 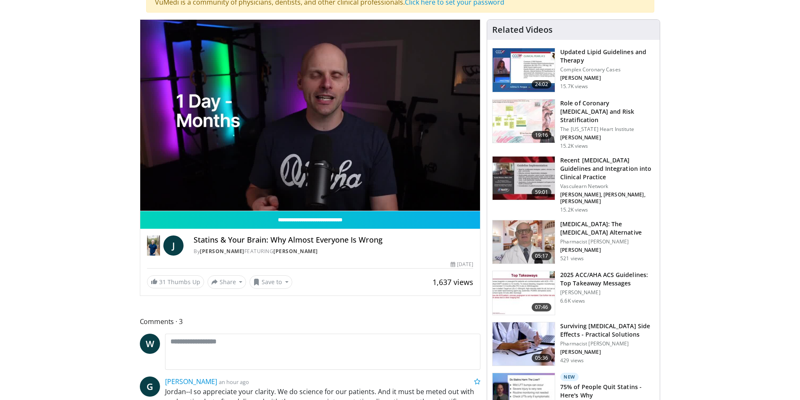 What do you see at coordinates (574, 86) in the screenshot?
I see `p: 15.7K views` at bounding box center [574, 86].